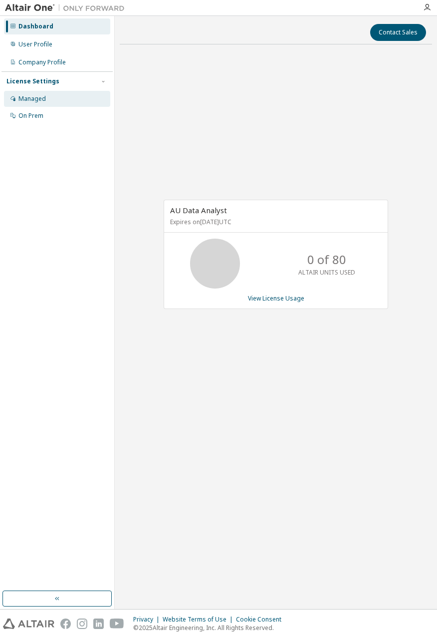 The height and width of the screenshot is (638, 437). What do you see at coordinates (67, 8) in the screenshot?
I see `img: Altair One` at bounding box center [67, 8].